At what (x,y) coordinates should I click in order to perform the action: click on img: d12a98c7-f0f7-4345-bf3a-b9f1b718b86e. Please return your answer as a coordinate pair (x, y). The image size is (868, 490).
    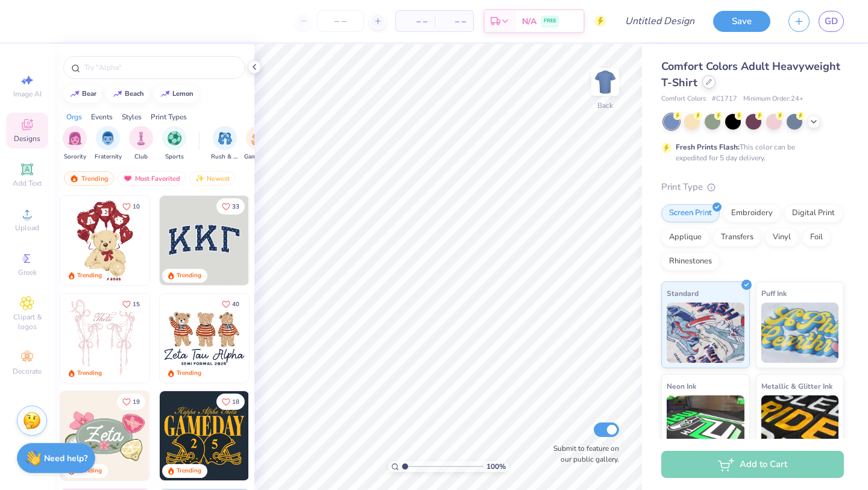
    Looking at the image, I should click on (193, 338).